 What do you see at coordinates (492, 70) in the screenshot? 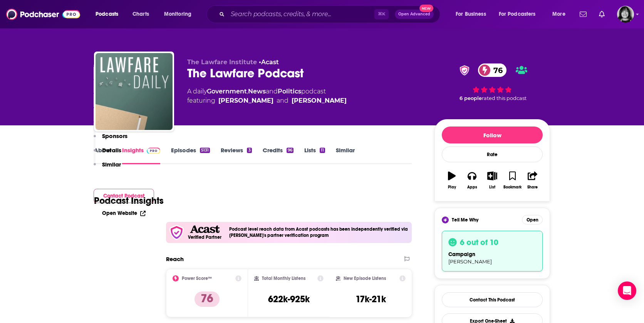
I see `a: 76` at bounding box center [492, 70].